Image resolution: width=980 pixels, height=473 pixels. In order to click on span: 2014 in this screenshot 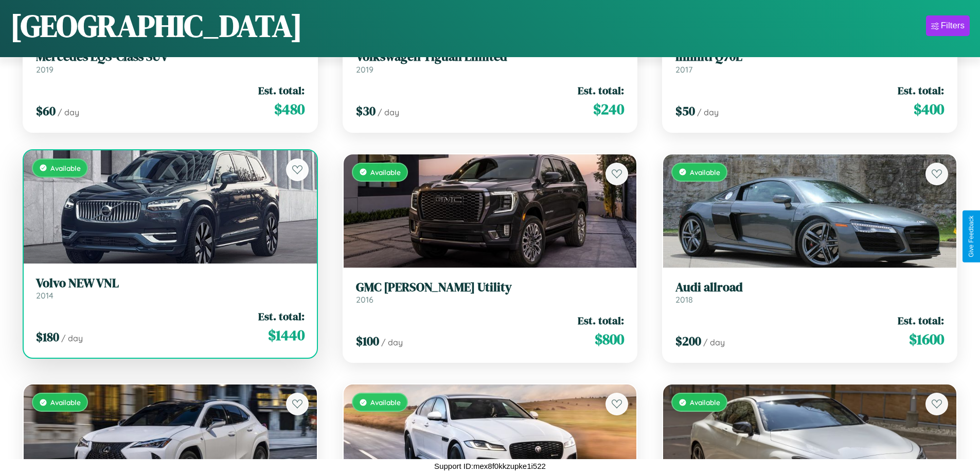, I will do `click(44, 295)`.